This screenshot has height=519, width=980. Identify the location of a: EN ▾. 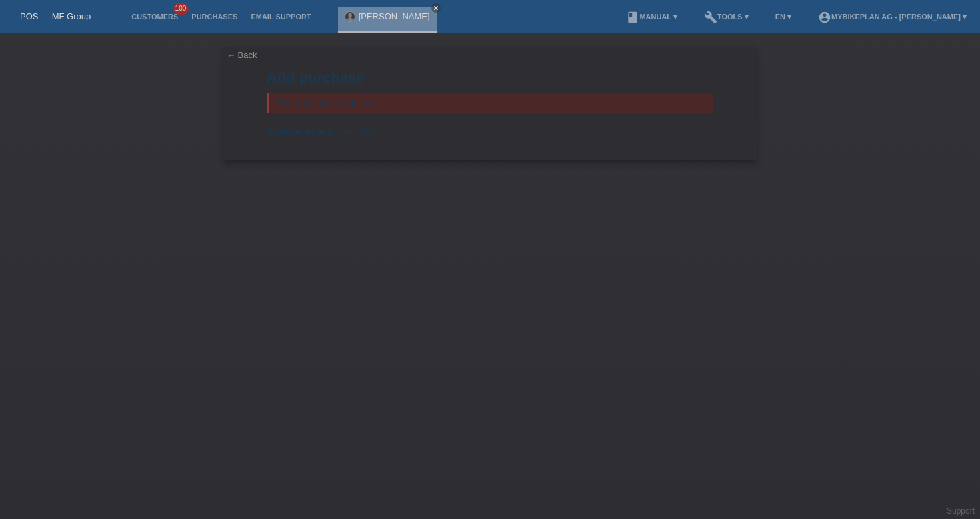
(783, 16).